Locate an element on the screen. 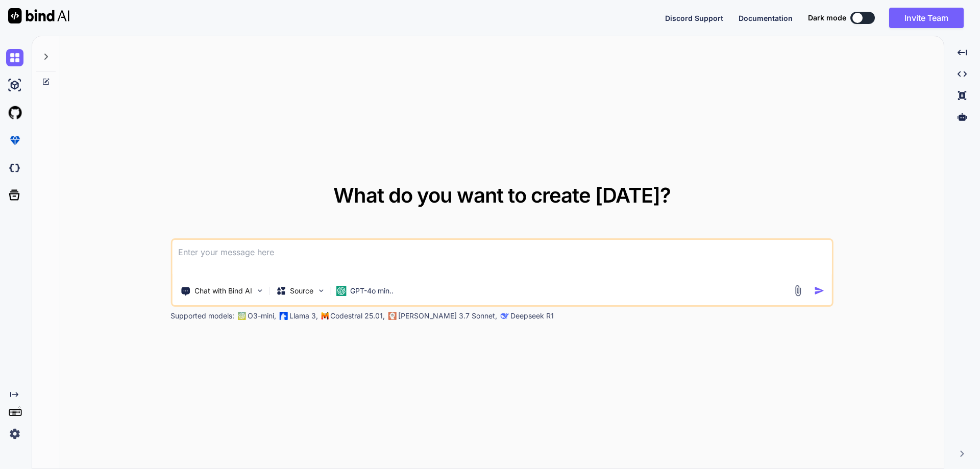 Image resolution: width=980 pixels, height=469 pixels. img: Mistral-AI is located at coordinates (325, 316).